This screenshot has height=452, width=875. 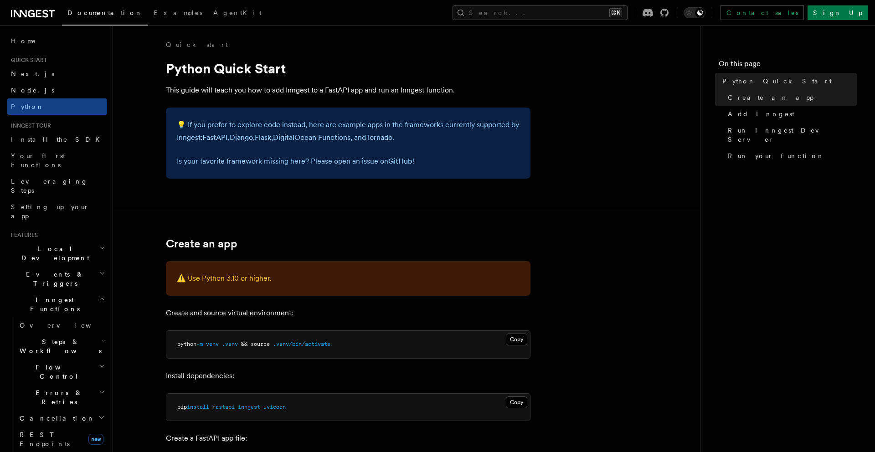 I want to click on a: Run your function, so click(x=790, y=156).